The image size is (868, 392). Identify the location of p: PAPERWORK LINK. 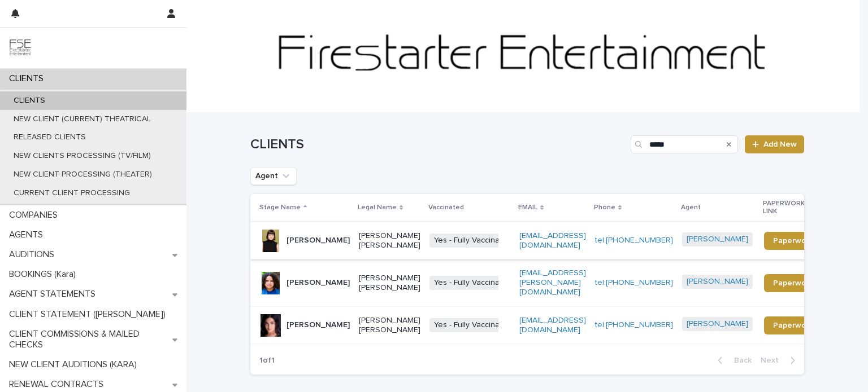
(789, 208).